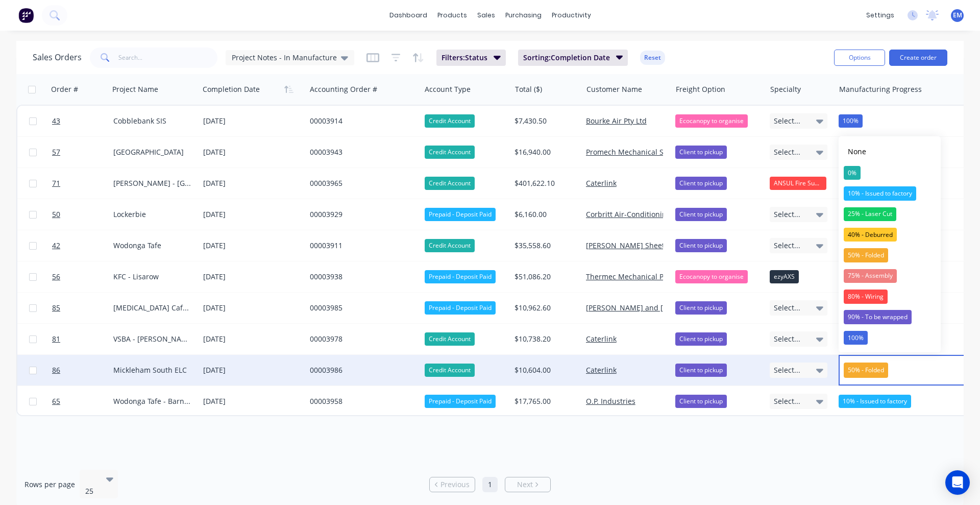 This screenshot has width=980, height=505. Describe the element at coordinates (50, 485) in the screenshot. I see `span: Rows per page` at that location.